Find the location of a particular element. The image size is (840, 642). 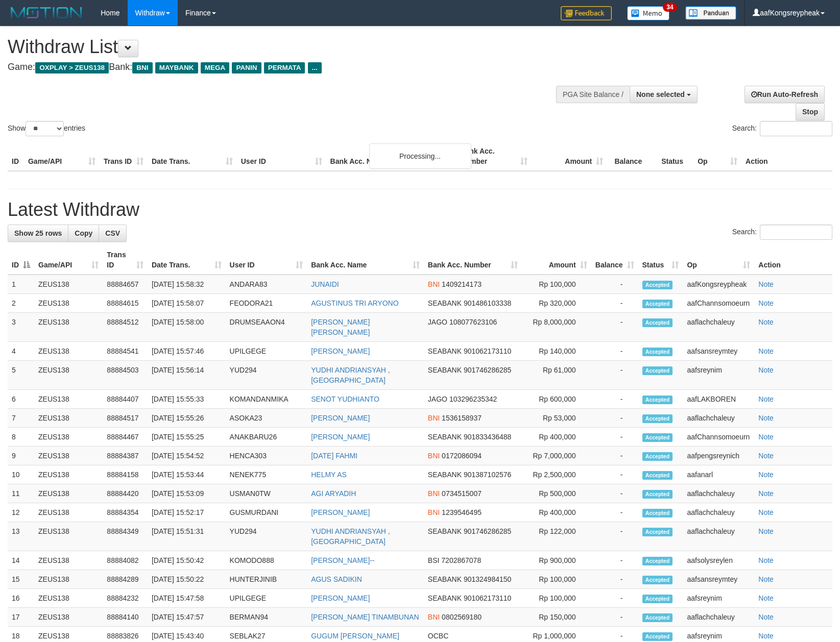

td: Rp 150,000 is located at coordinates (556, 617).